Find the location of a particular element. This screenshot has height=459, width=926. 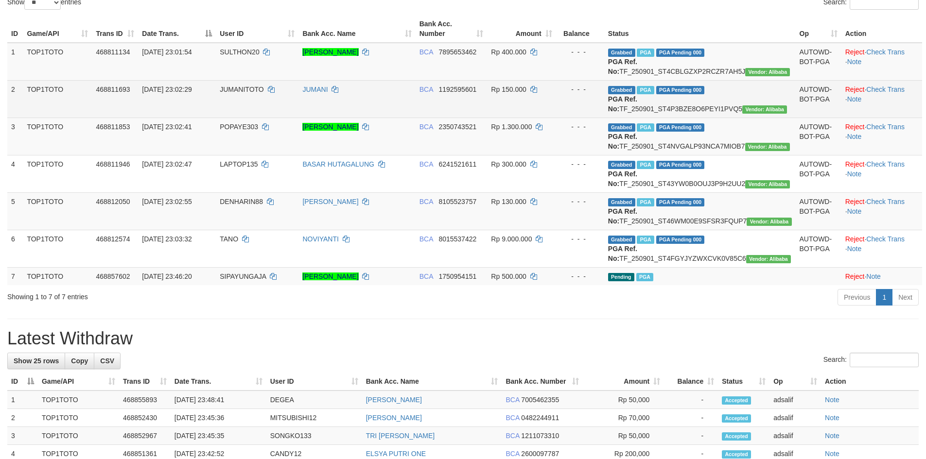

th: Date Trans.: activate to sort column ascending is located at coordinates (218, 382).